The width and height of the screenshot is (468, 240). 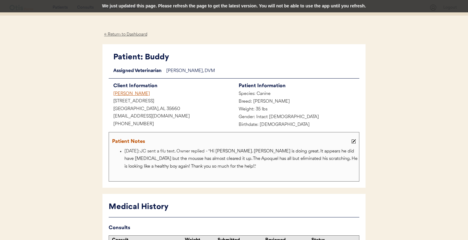 I want to click on div: Patient Notes, so click(x=231, y=142).